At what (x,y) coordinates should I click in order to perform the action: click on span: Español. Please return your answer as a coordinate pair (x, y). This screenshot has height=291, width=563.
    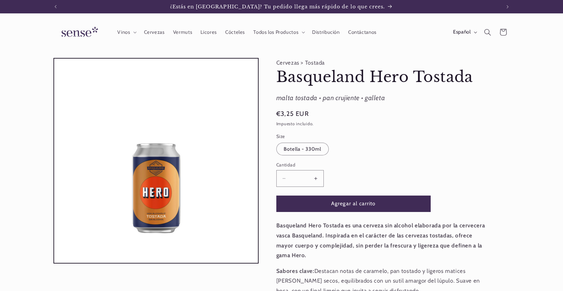
    Looking at the image, I should click on (462, 32).